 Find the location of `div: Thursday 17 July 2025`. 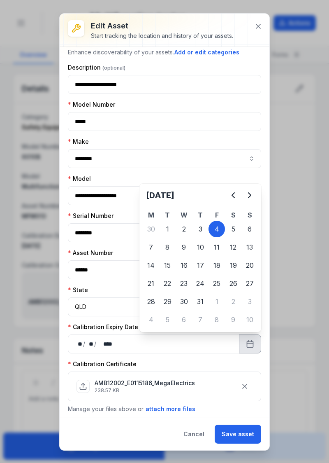

div: Thursday 17 July 2025 is located at coordinates (200, 265).